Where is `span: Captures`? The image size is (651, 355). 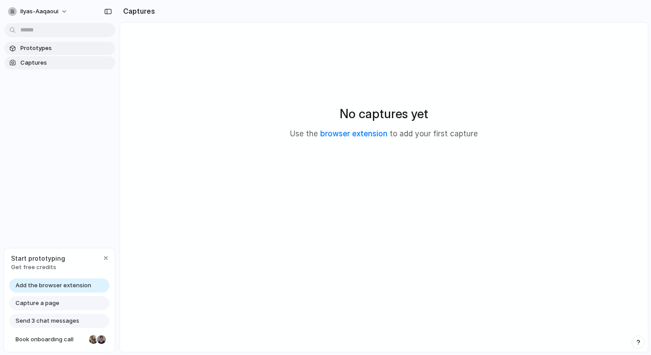
span: Captures is located at coordinates (66, 63).